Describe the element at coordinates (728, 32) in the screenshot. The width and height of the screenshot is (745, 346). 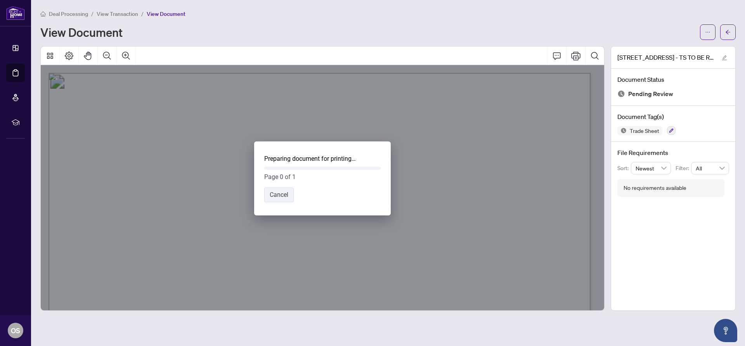
I see `span: arrow-left` at that location.